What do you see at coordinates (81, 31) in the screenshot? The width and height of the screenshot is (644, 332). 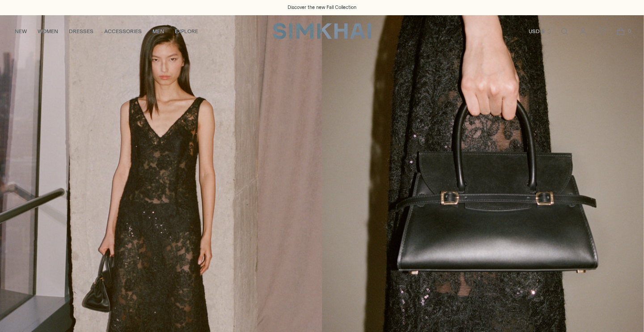 I see `a: DRESSES` at bounding box center [81, 31].